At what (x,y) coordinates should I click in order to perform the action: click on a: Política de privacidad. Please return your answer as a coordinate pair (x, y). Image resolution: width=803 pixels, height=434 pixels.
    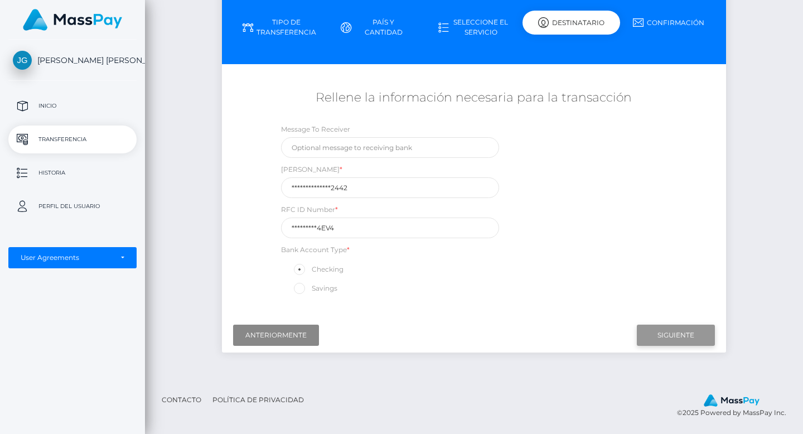
    Looking at the image, I should click on (258, 399).